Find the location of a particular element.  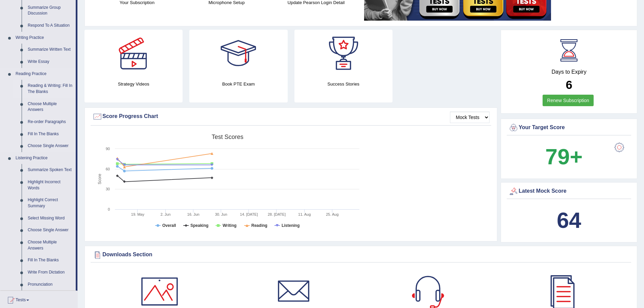

a: Writing Practice is located at coordinates (44, 38).